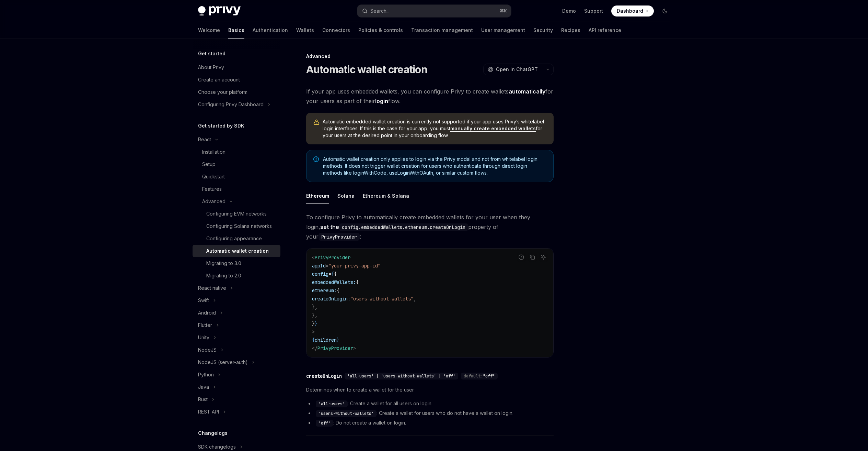  I want to click on a: Support, so click(594, 11).